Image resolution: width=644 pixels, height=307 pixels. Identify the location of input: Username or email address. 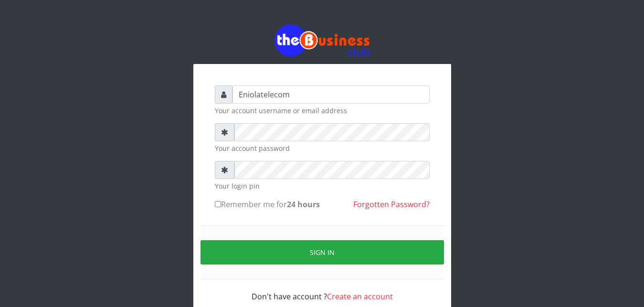
(331, 95).